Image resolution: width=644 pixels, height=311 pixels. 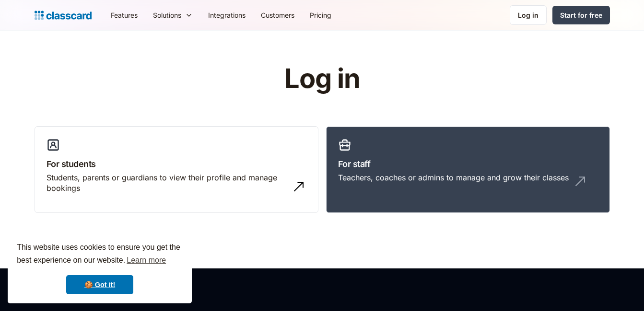 What do you see at coordinates (146, 260) in the screenshot?
I see `a: learn more about cookies` at bounding box center [146, 260].